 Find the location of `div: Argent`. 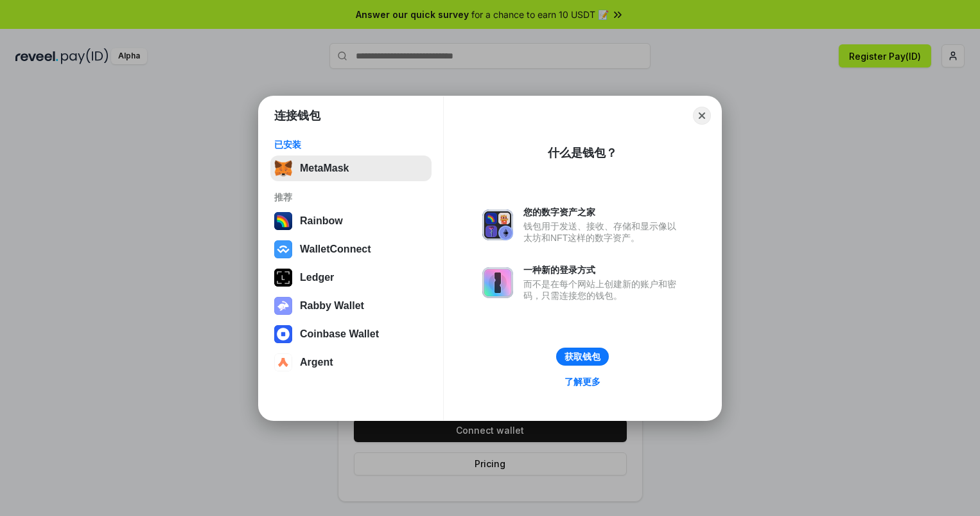

div: Argent is located at coordinates (317, 362).